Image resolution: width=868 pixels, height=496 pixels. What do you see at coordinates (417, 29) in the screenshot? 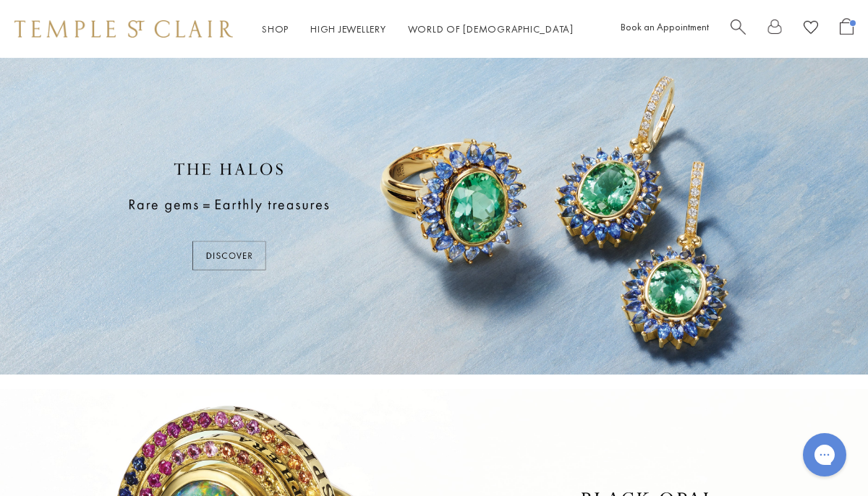
I see `nav: Main navigation` at bounding box center [417, 29].